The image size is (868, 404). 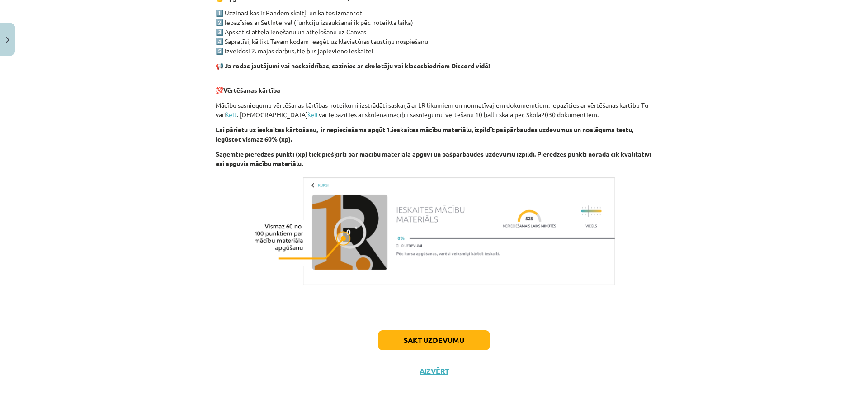 I want to click on img: icon-close-lesson-0947bae3869378f0d4975bcd49f059093ad1ed9edebbc8119c70593378902aed.svg, so click(x=7, y=40).